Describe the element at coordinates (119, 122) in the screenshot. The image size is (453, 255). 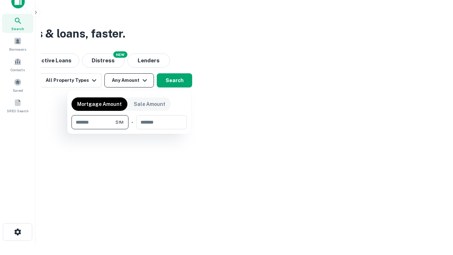
I see `span: $1M` at that location.